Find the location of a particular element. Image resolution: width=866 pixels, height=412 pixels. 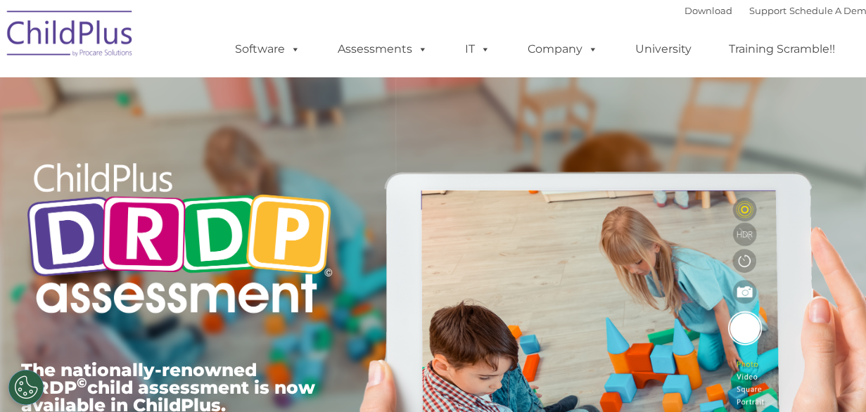

a: Training Scramble!! is located at coordinates (781, 49).